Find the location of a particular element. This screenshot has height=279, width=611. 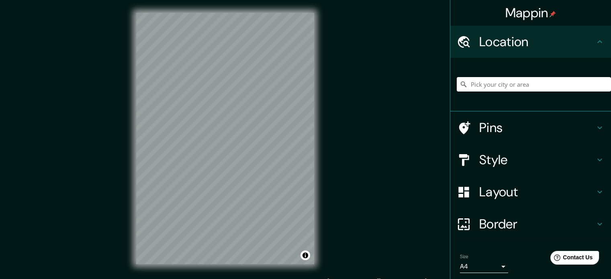

div: A4 is located at coordinates (484, 267).